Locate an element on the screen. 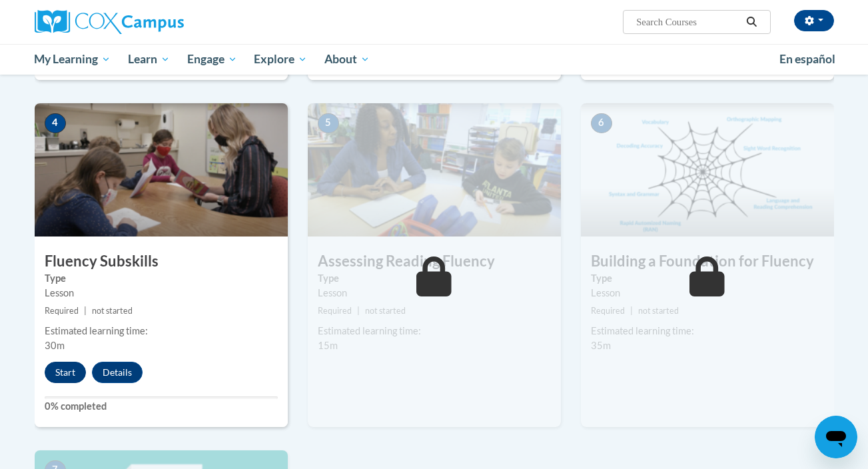  span: 35m is located at coordinates (601, 345).